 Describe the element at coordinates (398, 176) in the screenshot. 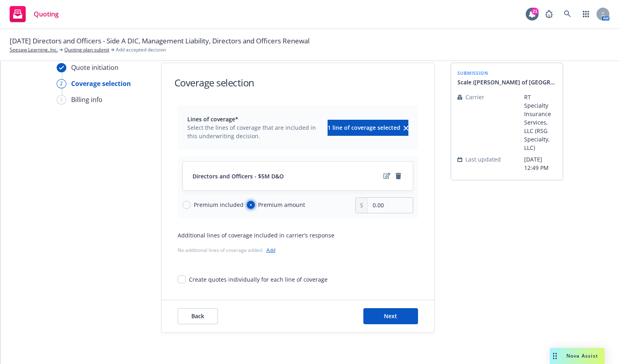

I see `a: remove` at that location.